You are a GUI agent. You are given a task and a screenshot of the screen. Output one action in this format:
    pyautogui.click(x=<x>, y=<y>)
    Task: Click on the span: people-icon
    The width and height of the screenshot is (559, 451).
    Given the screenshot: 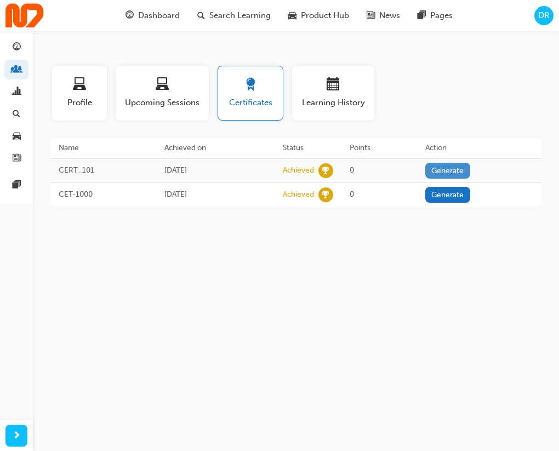 What is the action you would take?
    pyautogui.click(x=16, y=70)
    